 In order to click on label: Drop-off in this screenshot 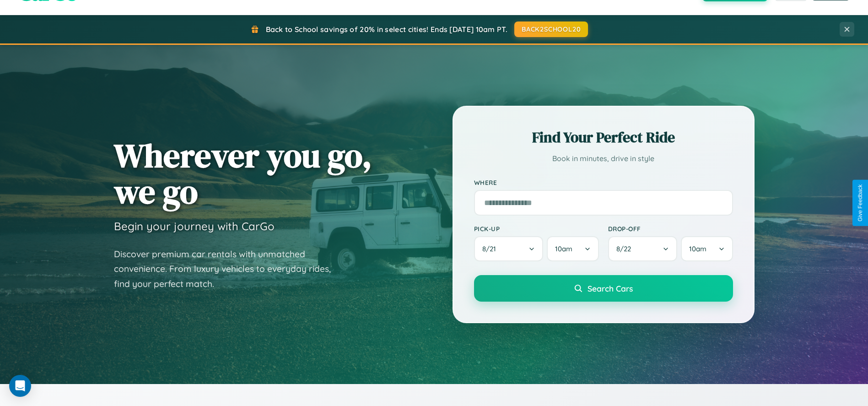, I will do `click(670, 228)`.